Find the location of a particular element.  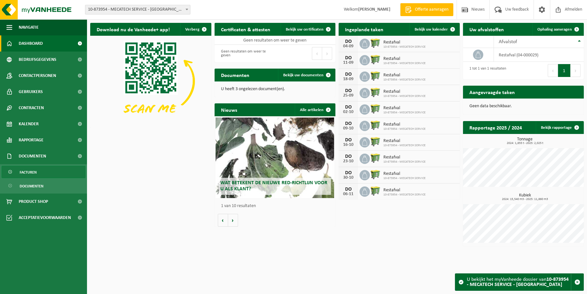

a: Ophaling aanvragen is located at coordinates (558, 29).